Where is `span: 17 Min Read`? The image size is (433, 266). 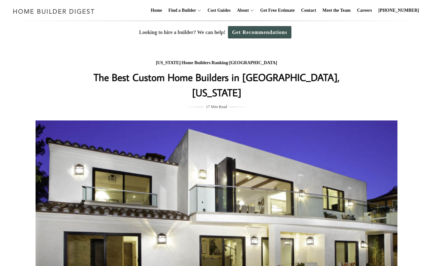 span: 17 Min Read is located at coordinates (216, 107).